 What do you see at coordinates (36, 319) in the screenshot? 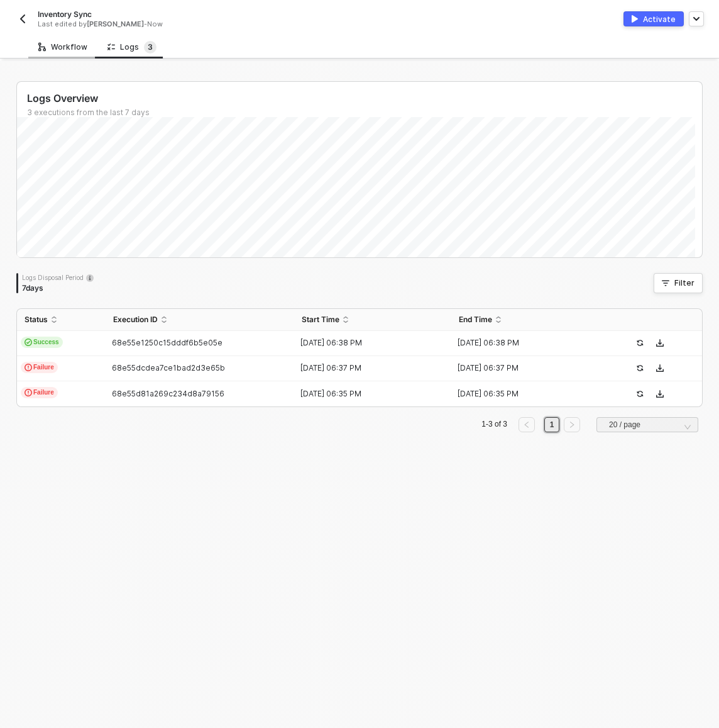
I see `span: Status` at bounding box center [36, 319].